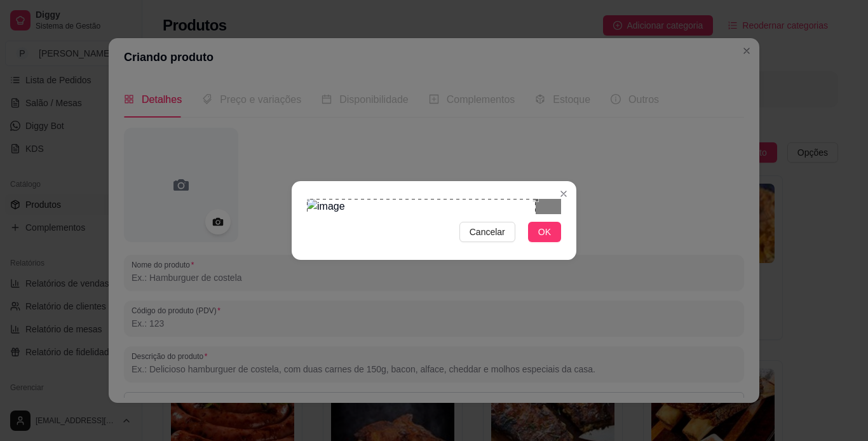 This screenshot has width=868, height=441. I want to click on div: Use the arrow keys to move the crop selection area, so click(421, 314).